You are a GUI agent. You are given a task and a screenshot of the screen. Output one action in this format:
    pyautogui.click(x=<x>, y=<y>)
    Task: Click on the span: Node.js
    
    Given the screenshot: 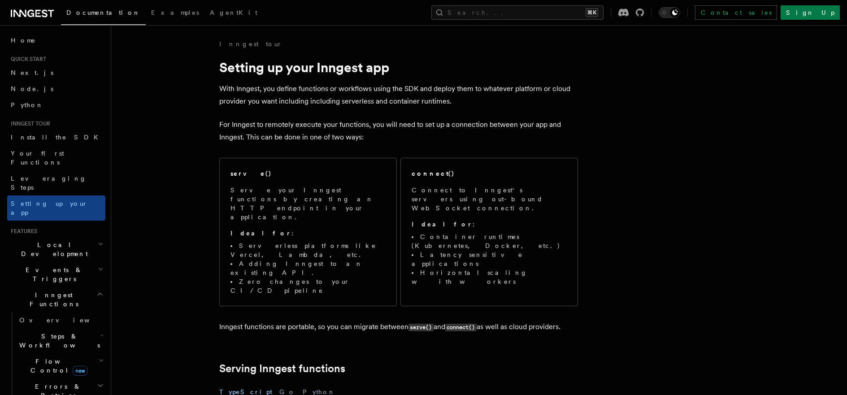 What is the action you would take?
    pyautogui.click(x=32, y=89)
    